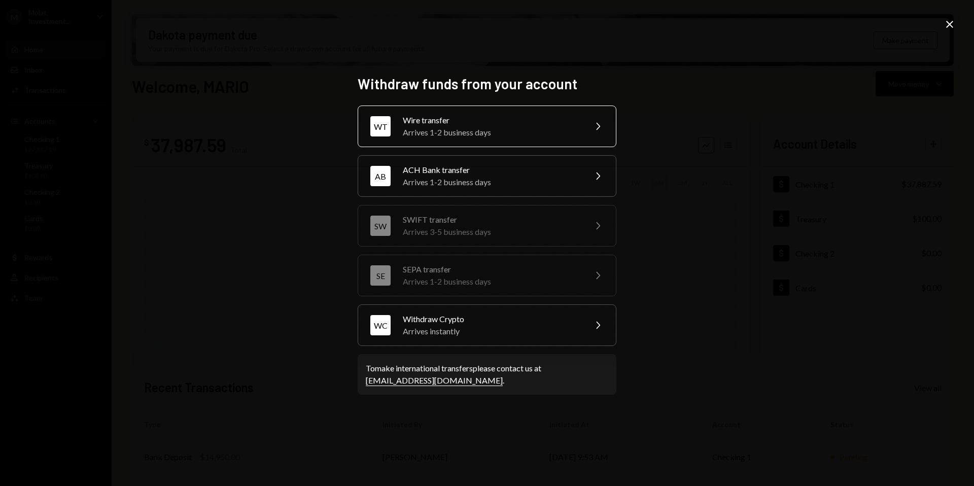 The image size is (974, 486). What do you see at coordinates (487, 226) in the screenshot?
I see `button: SWSWIFT transferArrives 3-5 business days` at bounding box center [487, 226].